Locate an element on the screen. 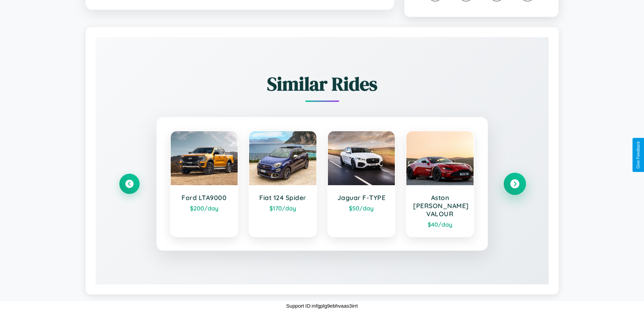  div: Give Feedback is located at coordinates (638, 155).